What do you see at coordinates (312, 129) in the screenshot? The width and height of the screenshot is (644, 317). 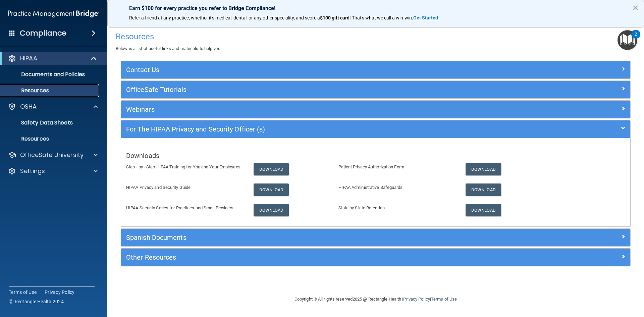 I see `h5: For The HIPAA Privacy and Security Officer (s)` at bounding box center [312, 129].